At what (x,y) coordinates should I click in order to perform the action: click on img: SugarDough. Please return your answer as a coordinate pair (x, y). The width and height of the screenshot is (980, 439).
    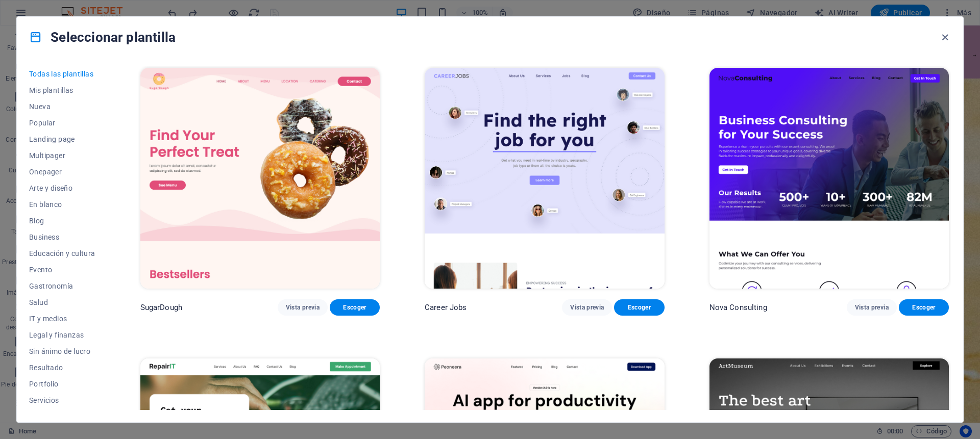
    Looking at the image, I should click on (260, 178).